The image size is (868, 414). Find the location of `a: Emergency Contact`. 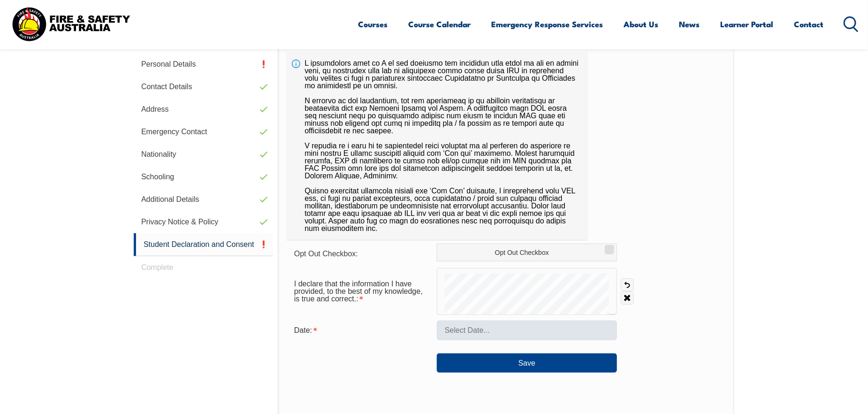

a: Emergency Contact is located at coordinates (203, 132).